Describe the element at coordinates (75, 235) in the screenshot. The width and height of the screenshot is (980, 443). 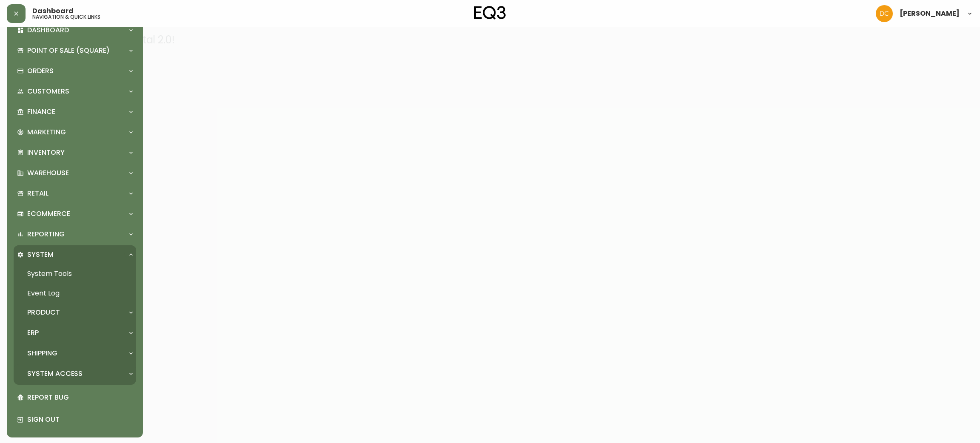
I see `div: Reporting` at that location.